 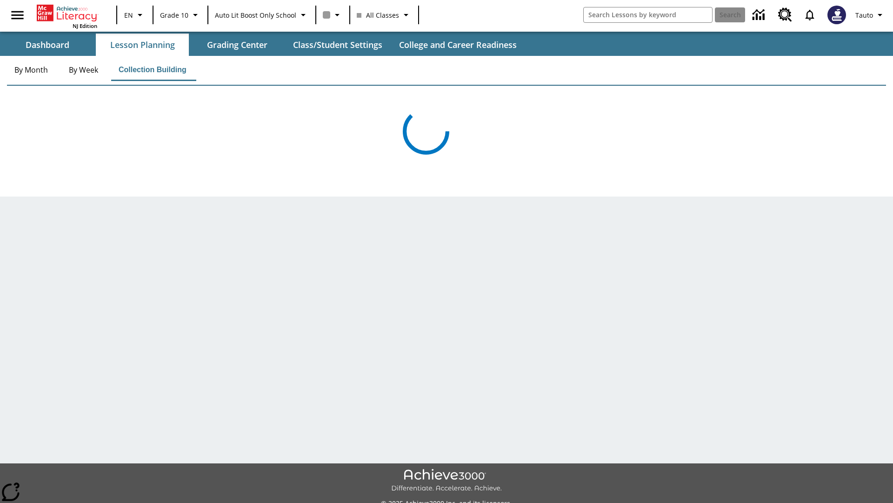 What do you see at coordinates (255, 15) in the screenshot?
I see `span: Auto Lit Boost only School` at bounding box center [255, 15].